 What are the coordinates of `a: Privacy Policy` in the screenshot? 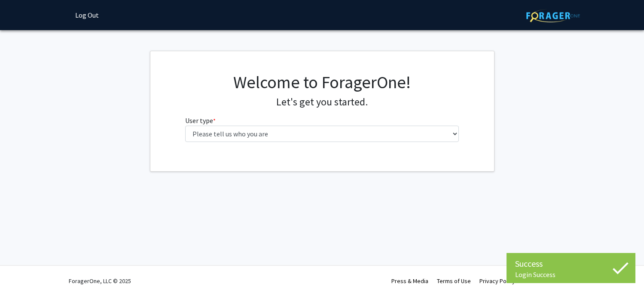 It's located at (497, 281).